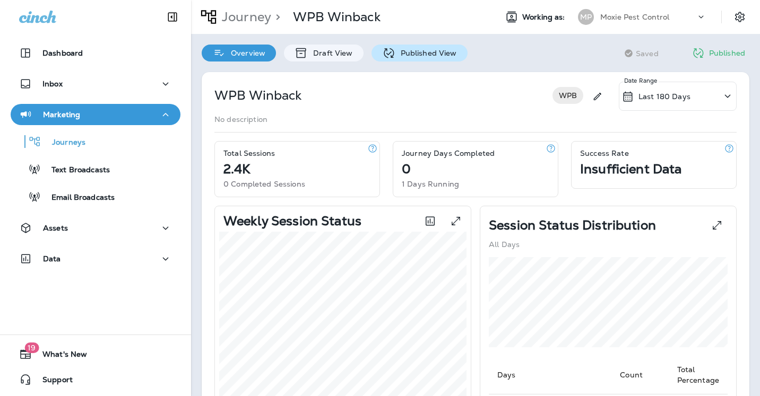 The image size is (760, 396). Describe the element at coordinates (456, 221) in the screenshot. I see `button: View graph expanded to full screen` at that location.